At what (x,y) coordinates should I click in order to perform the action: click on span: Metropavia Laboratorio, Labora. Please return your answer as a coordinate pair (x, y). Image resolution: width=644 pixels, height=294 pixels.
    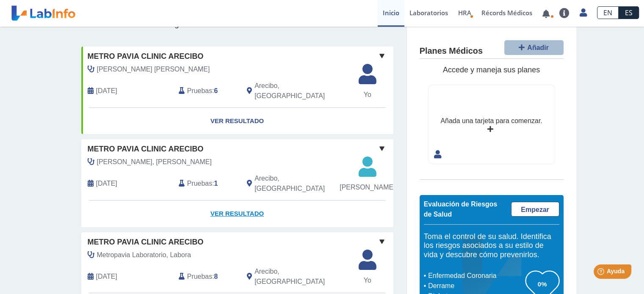
    Looking at the image, I should click on (144, 255).